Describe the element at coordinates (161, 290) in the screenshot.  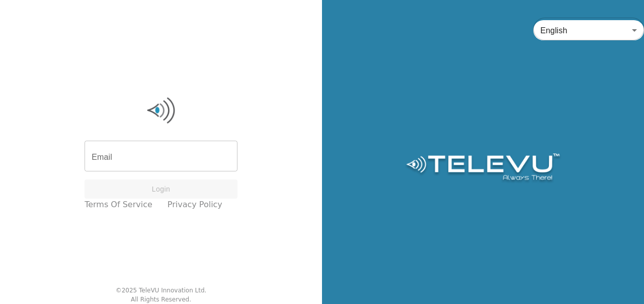
I see `div: © 2025 TeleVU Innovation Ltd.` at that location.